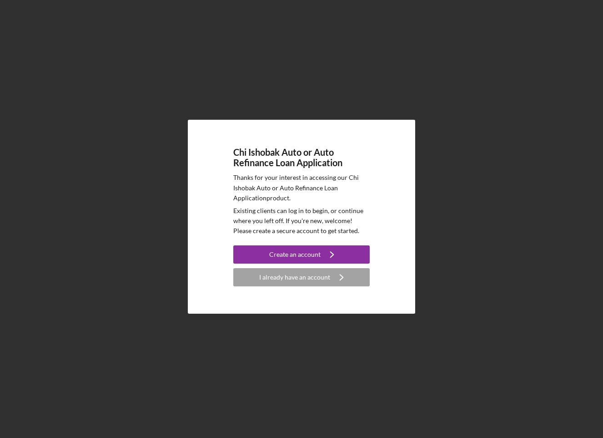  I want to click on a: Create an account, so click(302, 255).